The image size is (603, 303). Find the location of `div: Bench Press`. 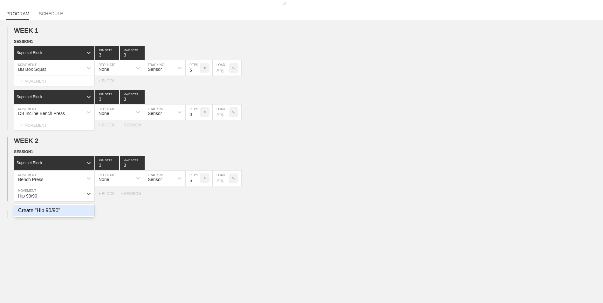

div: Bench Press is located at coordinates (31, 180).